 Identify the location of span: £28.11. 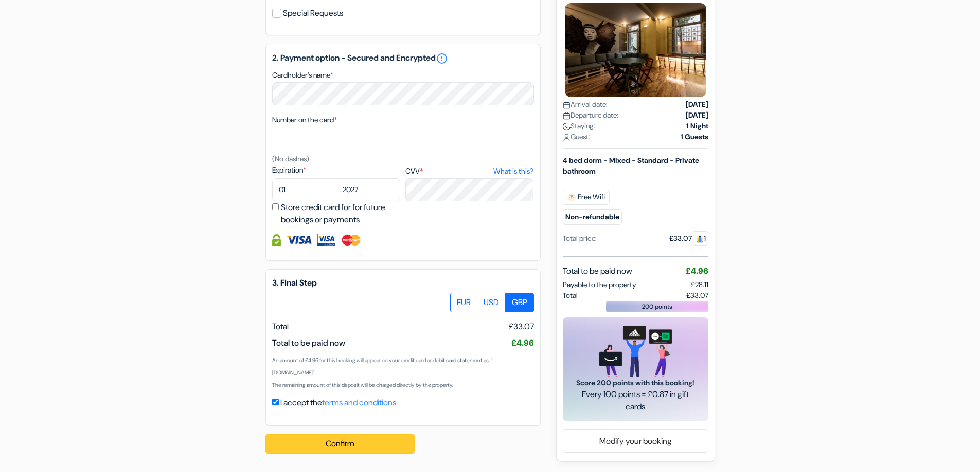
(699, 284).